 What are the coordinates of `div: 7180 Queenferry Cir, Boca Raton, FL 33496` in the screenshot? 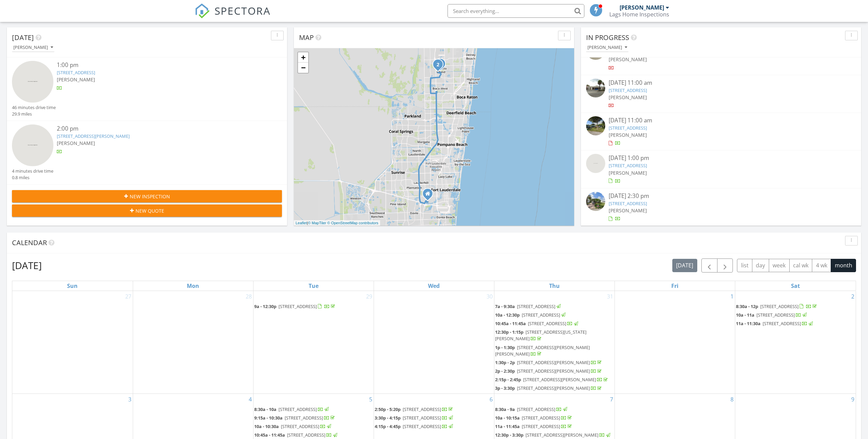 It's located at (442, 66).